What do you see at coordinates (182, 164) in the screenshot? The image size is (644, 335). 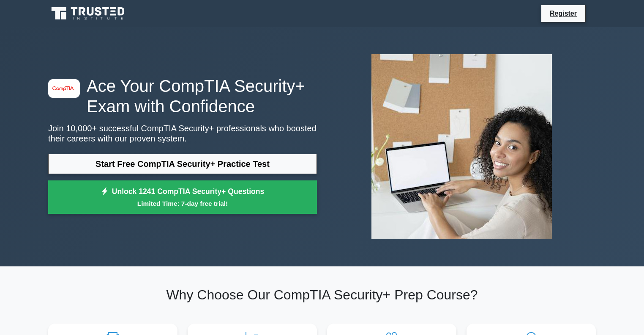 I see `a: Start Free CompTIA Security+ Practice Test` at bounding box center [182, 164].